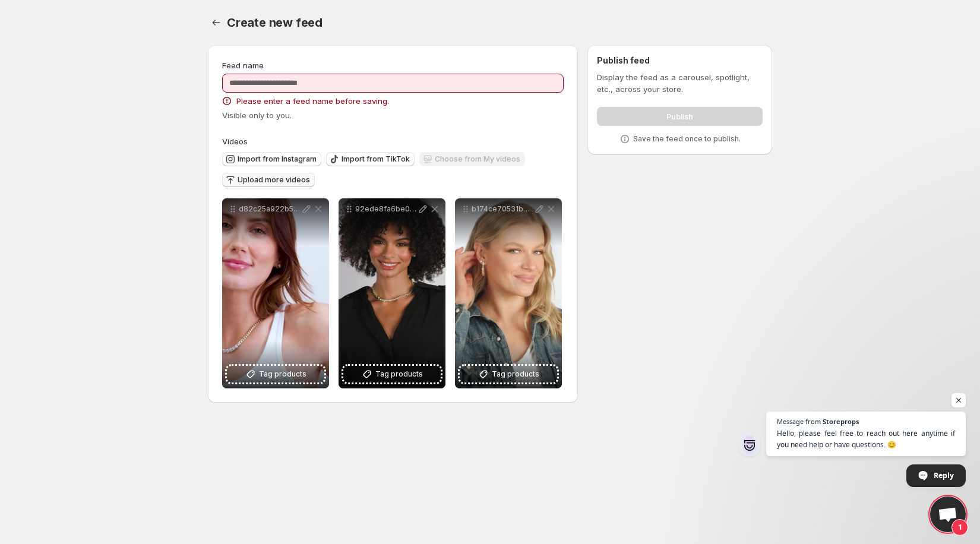  What do you see at coordinates (799, 421) in the screenshot?
I see `span: Message from` at bounding box center [799, 421].